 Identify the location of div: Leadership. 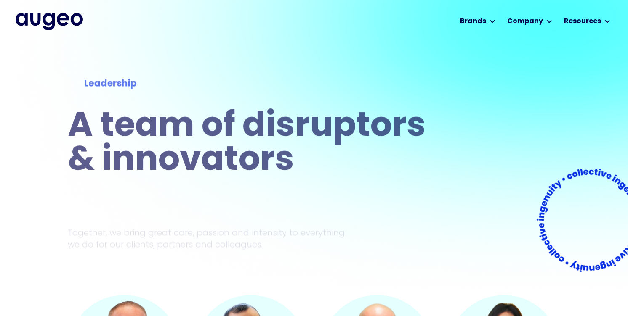
(249, 84).